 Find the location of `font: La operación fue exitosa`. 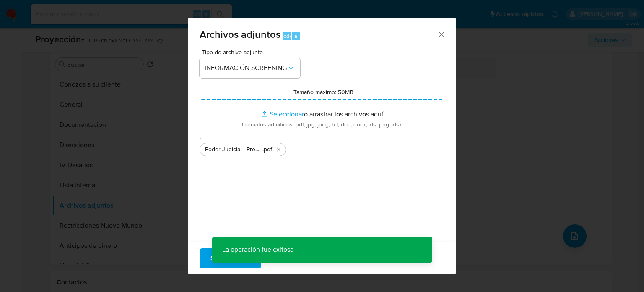

font: La operación fue exitosa is located at coordinates (258, 249).